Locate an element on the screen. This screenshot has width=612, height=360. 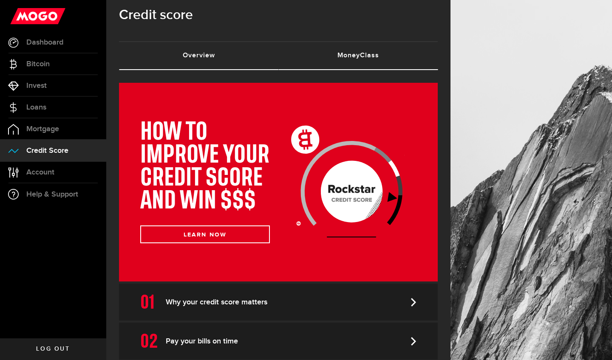
span: Help & Support is located at coordinates (52, 195).